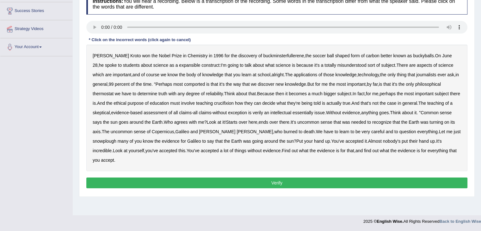 The image size is (481, 231). I want to click on b: actually, so click(334, 103).